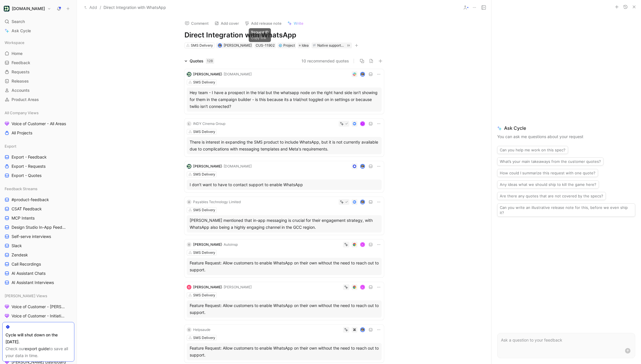 The image size is (641, 364). I want to click on span: All Company Views, so click(21, 113).